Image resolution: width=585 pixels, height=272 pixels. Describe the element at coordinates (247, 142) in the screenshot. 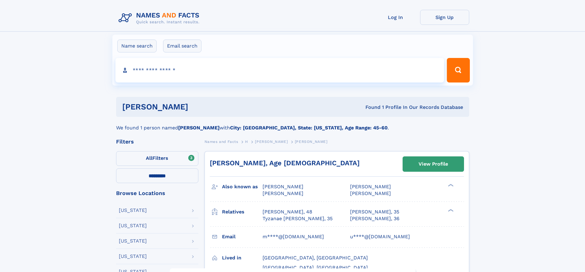

I see `span: H` at that location.